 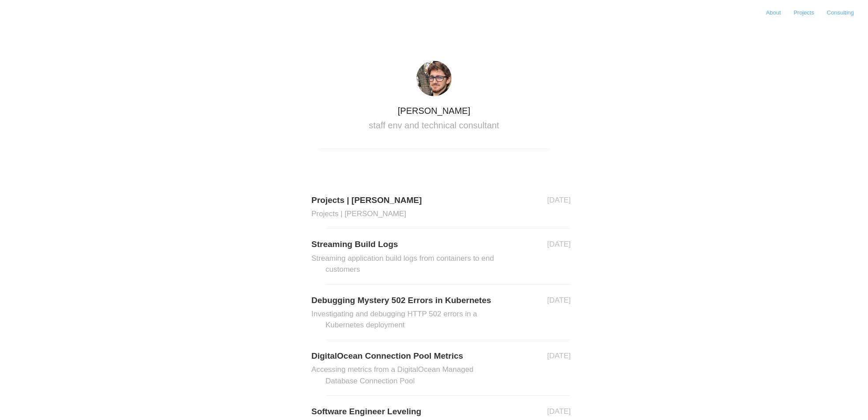 What do you see at coordinates (414, 264) in the screenshot?
I see `h2: Streaming application build logs from containers to end customers` at bounding box center [414, 264].